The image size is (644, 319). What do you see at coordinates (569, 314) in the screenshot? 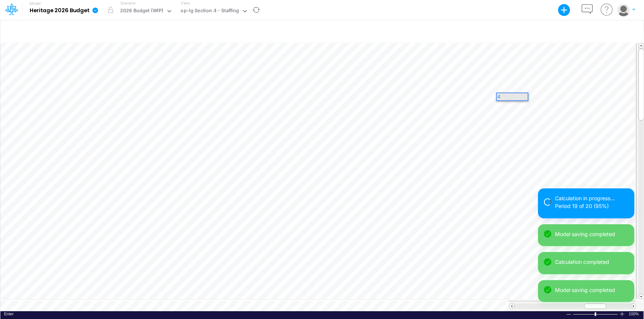
I see `div: Zoom Out` at bounding box center [569, 314].